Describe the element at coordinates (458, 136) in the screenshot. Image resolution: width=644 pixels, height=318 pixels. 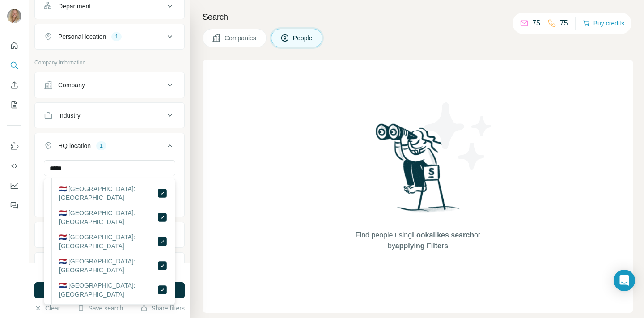
I see `img: Surfe Illustration - Stars` at that location.